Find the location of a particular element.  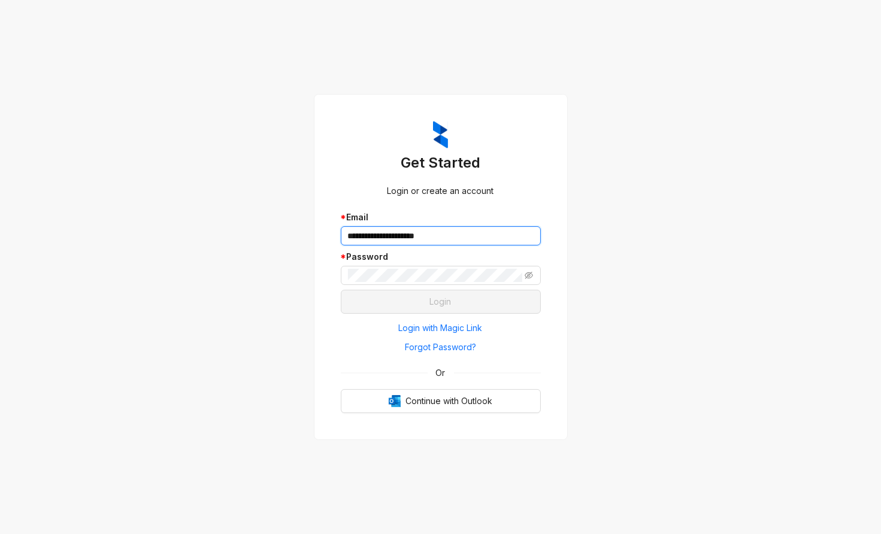

img: ZumaIcon is located at coordinates (440, 135).